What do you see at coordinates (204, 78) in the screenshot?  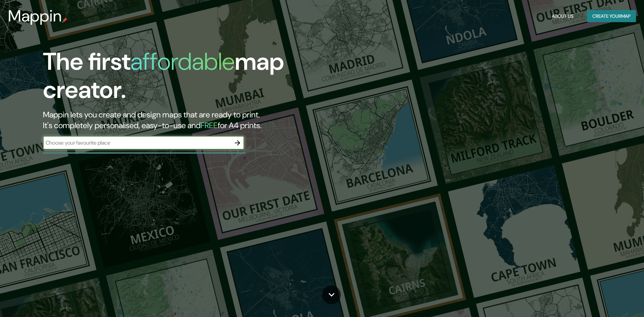 I see `h1: The first map creator.` at bounding box center [204, 78].